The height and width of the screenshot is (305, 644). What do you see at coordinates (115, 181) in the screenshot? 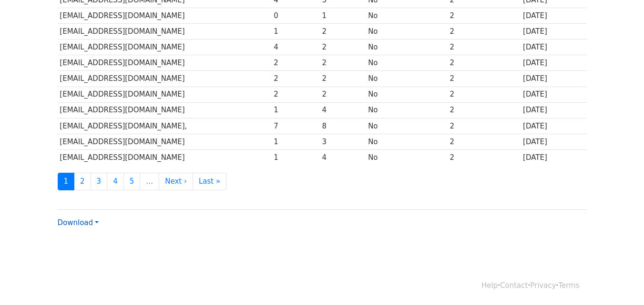
I see `a: 4` at bounding box center [115, 181].